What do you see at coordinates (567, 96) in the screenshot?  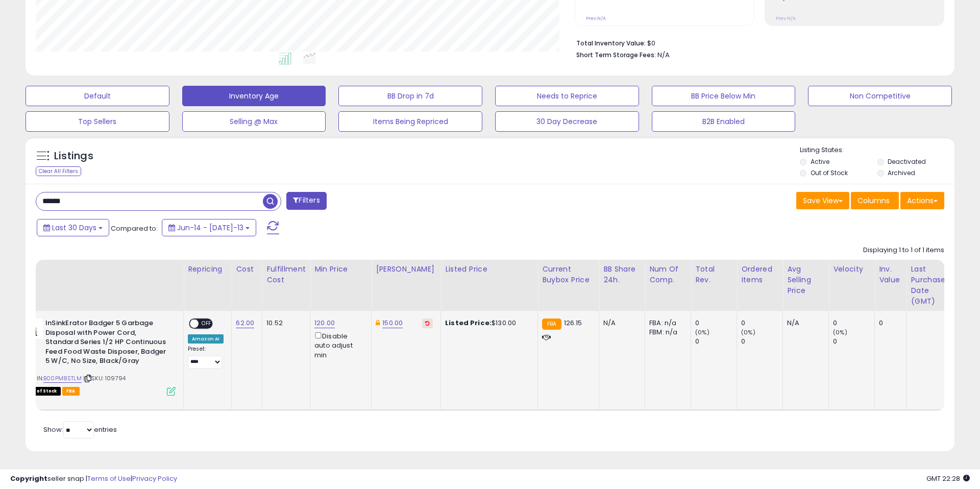 I see `button: Needs to Reprice` at bounding box center [567, 96].